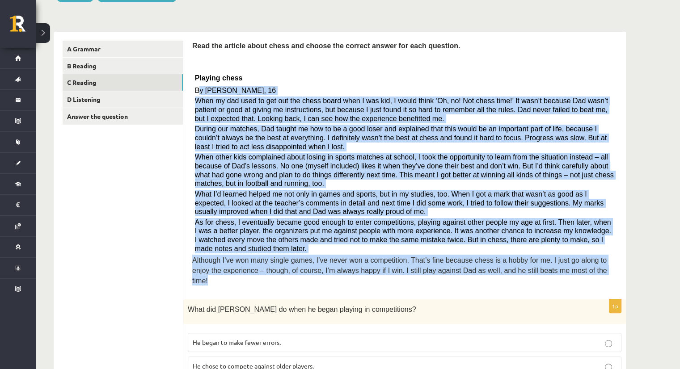 This screenshot has width=680, height=369. What do you see at coordinates (122, 116) in the screenshot?
I see `a: Answer the question` at bounding box center [122, 116].